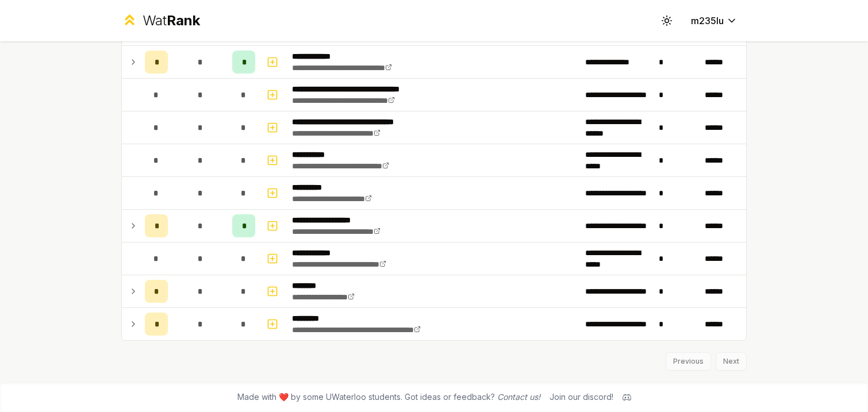  I want to click on span: Rank, so click(183, 20).